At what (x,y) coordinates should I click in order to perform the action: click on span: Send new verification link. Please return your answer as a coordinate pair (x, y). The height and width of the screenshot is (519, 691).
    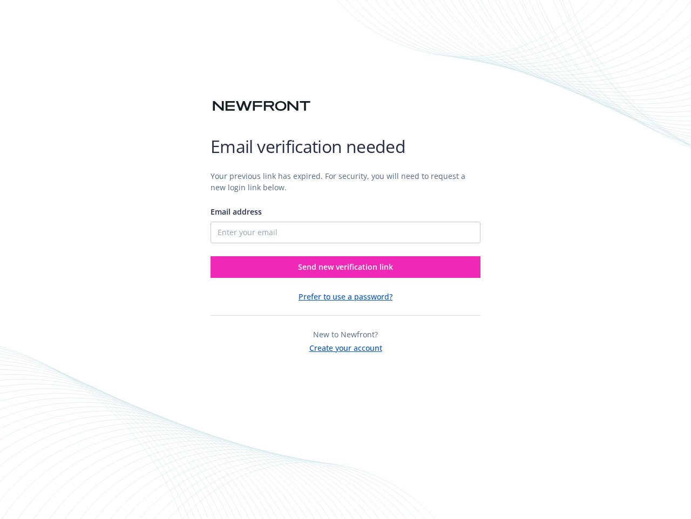
    Looking at the image, I should click on (346, 266).